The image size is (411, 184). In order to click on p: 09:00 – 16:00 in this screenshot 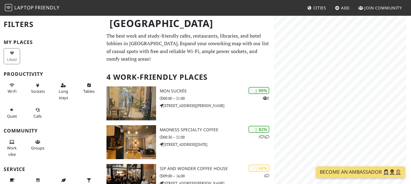, I will do `click(216, 176)`.